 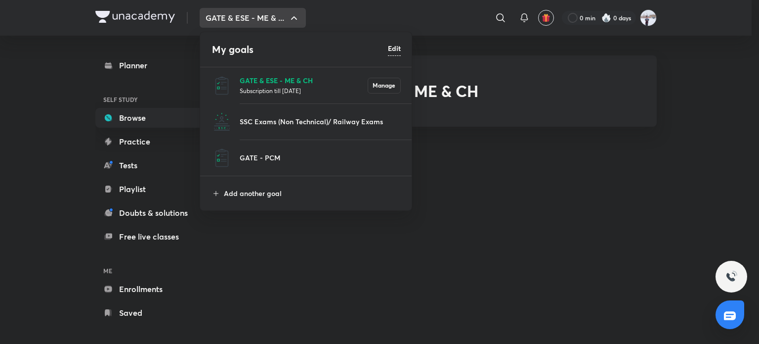 I want to click on img: SSC Exams (Non Technical)/ Railway Exams, so click(x=222, y=122).